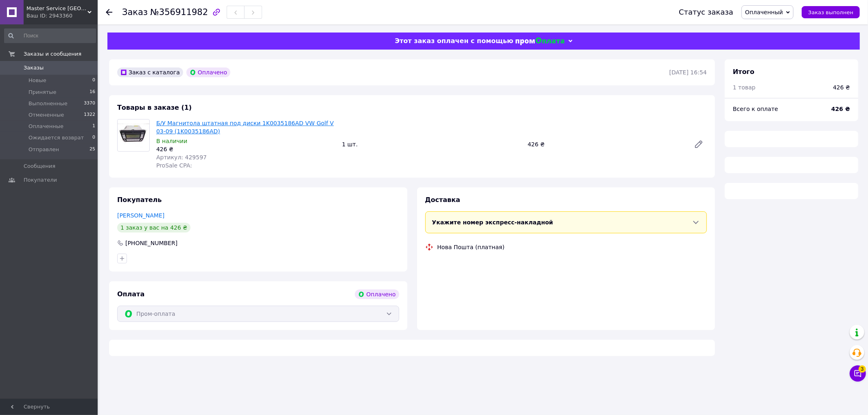  Describe the element at coordinates (862, 369) in the screenshot. I see `span: 3` at that location.